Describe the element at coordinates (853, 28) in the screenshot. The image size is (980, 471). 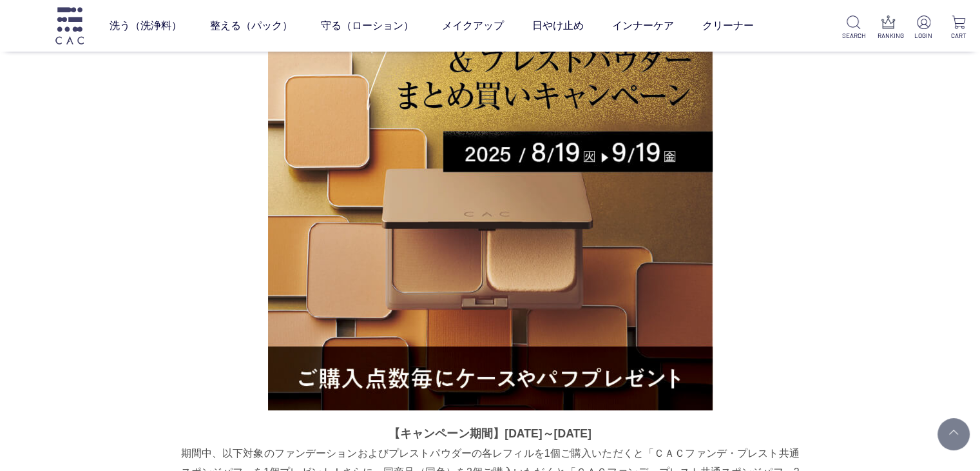
I see `a: SEARCH` at that location.